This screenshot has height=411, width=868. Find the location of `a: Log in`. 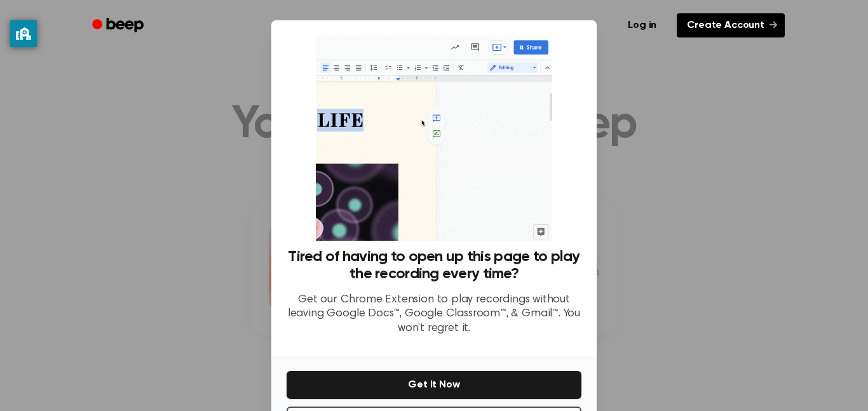

a: Log in is located at coordinates (642, 25).